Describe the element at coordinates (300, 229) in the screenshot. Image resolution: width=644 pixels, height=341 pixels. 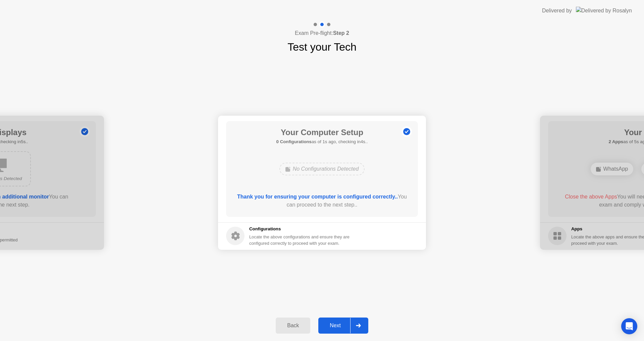
I see `h5: Configurations` at that location.